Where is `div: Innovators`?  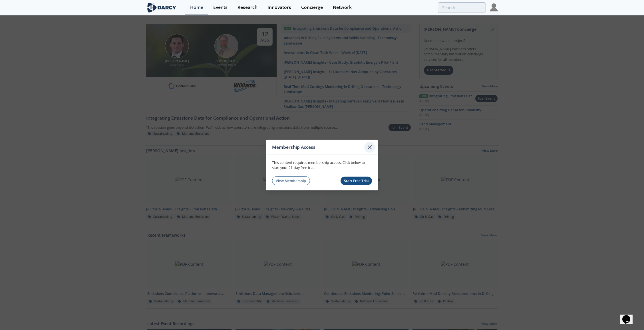 div: Innovators is located at coordinates (279, 8).